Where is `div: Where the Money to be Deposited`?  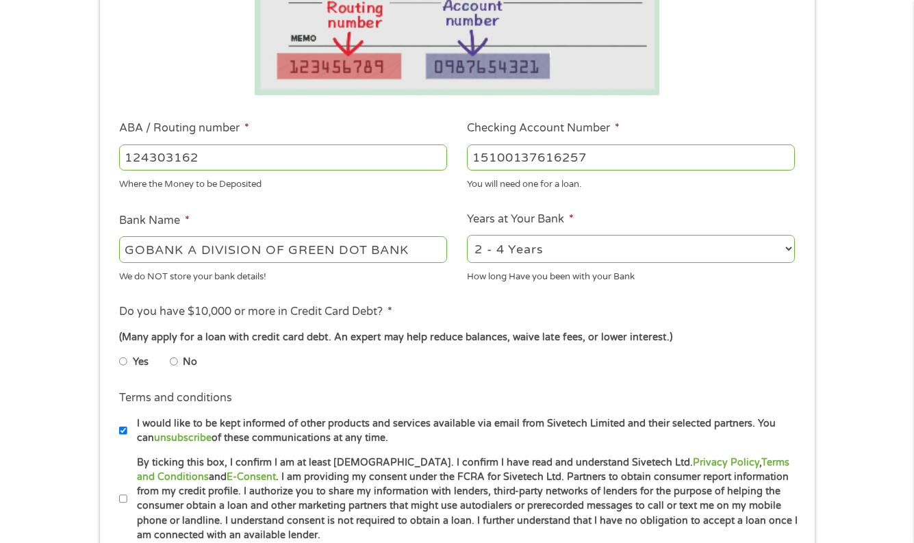
div: Where the Money to be Deposited is located at coordinates (283, 182).